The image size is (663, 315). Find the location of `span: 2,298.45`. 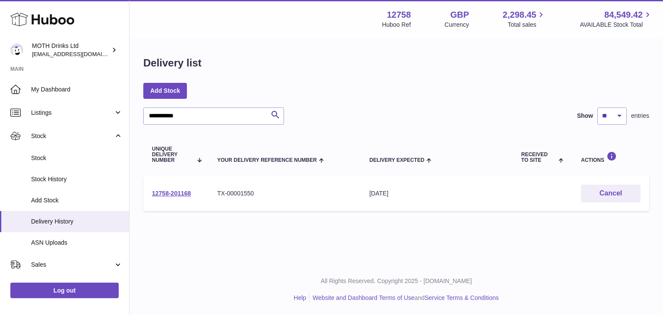

span: 2,298.45 is located at coordinates (520, 15).